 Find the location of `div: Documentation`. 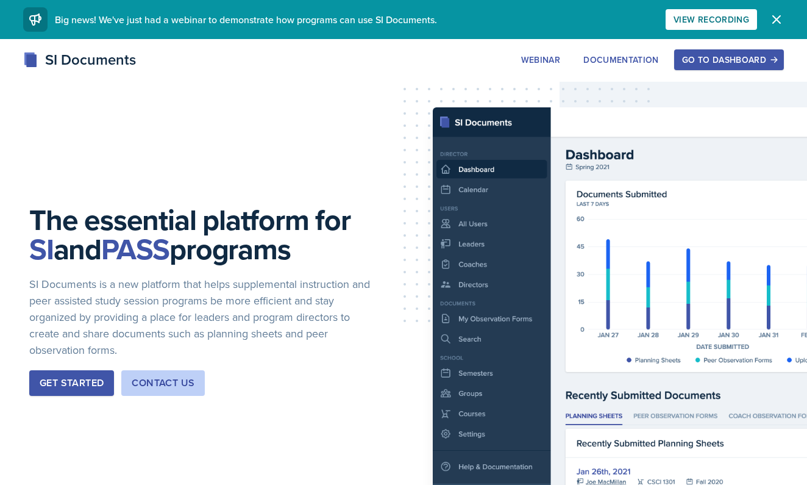

div: Documentation is located at coordinates (621, 60).